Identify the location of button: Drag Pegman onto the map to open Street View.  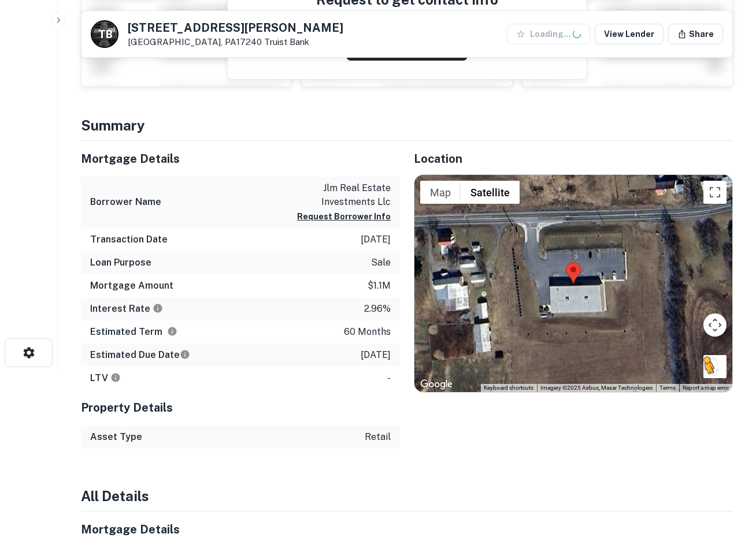
(714, 367).